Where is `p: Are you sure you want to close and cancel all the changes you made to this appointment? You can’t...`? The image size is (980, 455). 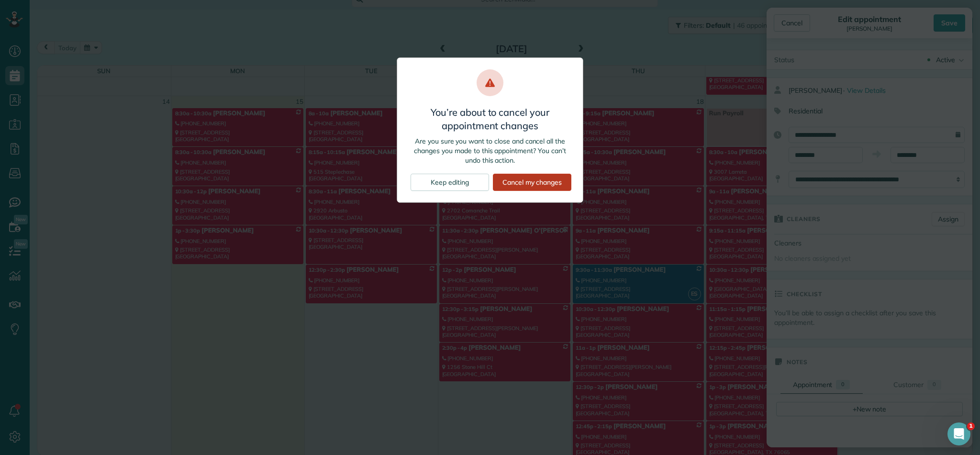 p: Are you sure you want to close and cancel all the changes you made to this appointment? You can’t... is located at coordinates (490, 151).